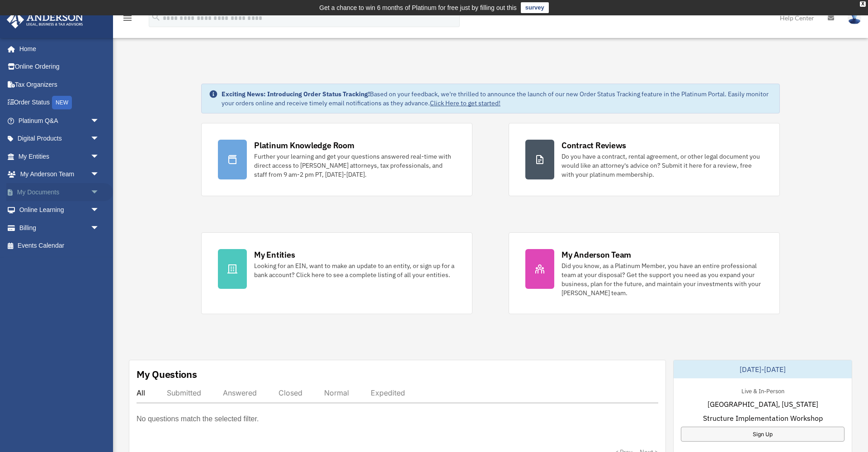  What do you see at coordinates (763, 434) in the screenshot?
I see `a: Sign Up` at bounding box center [763, 434].